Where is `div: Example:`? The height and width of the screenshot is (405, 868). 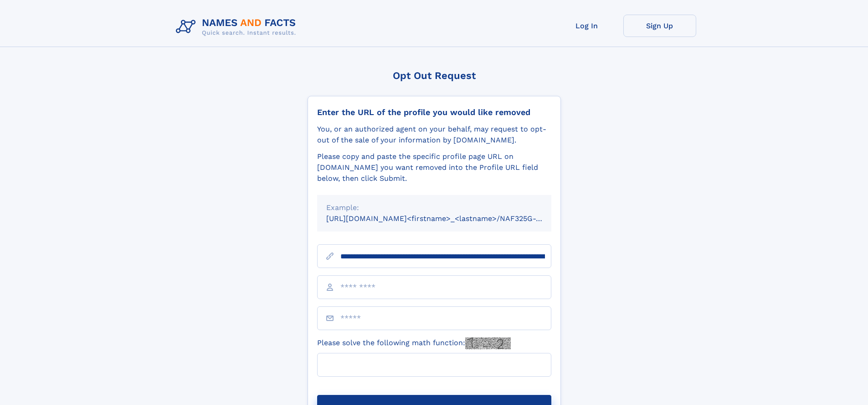 div: Example: is located at coordinates (434, 207).